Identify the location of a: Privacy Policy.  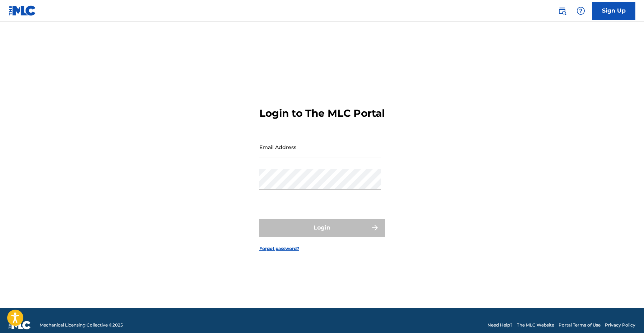
(620, 325).